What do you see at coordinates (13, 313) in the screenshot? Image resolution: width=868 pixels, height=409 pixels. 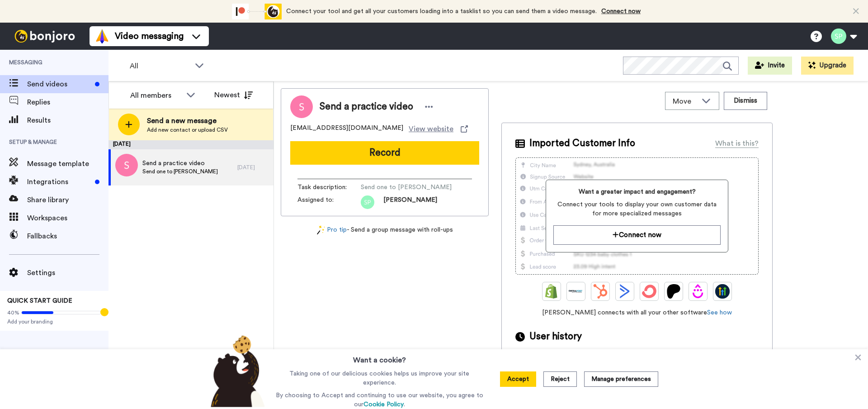 I see `span: 40%` at bounding box center [13, 313].